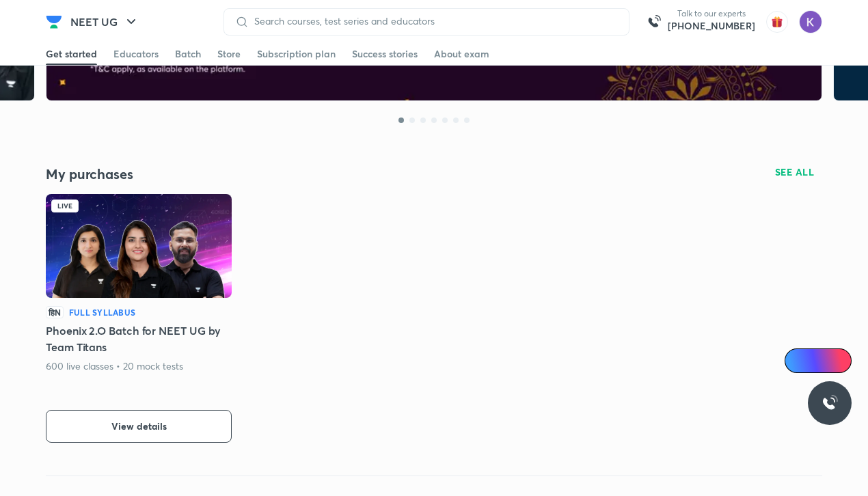 This screenshot has width=868, height=496. I want to click on img: avatar, so click(778, 22).